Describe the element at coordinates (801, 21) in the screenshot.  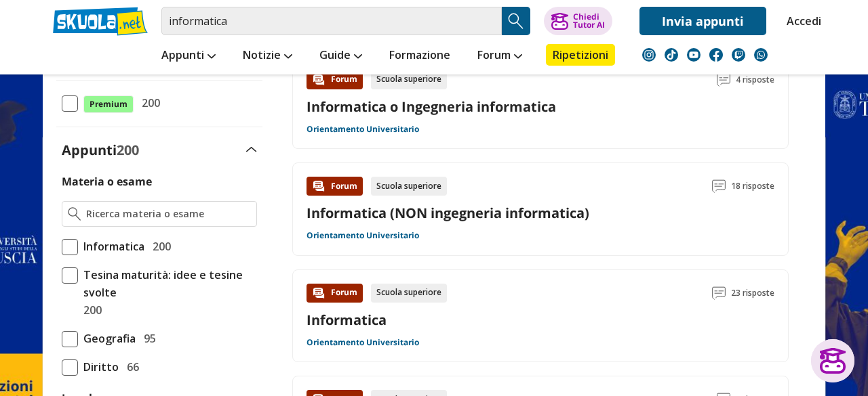
I see `a: Accedi` at that location.